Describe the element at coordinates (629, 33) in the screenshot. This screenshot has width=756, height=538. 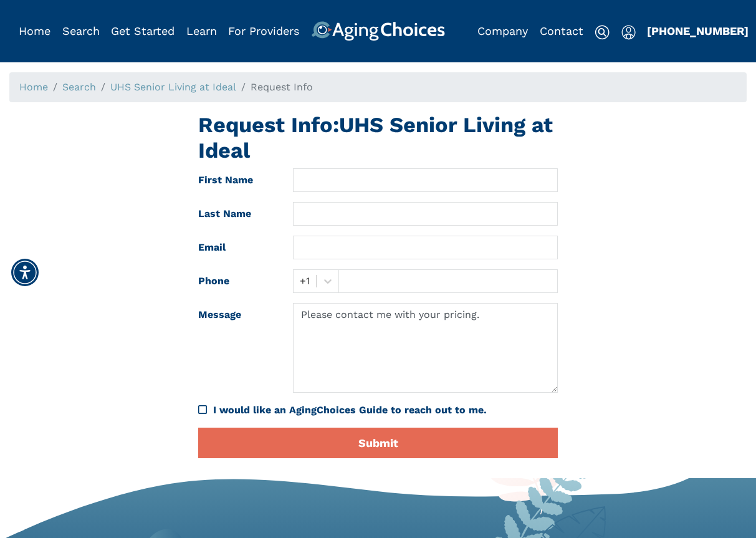
I see `img: user-icon.svg` at that location.